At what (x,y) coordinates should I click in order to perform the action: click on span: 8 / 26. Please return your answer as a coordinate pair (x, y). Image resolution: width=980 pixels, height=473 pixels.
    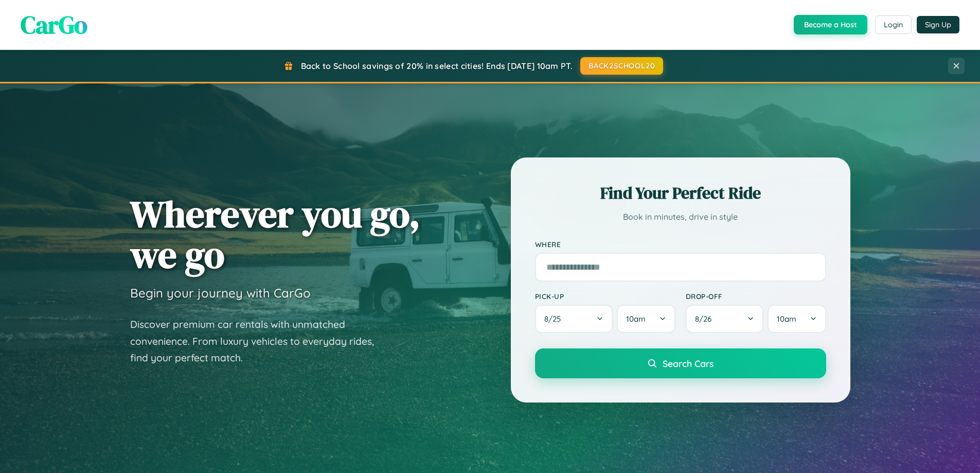
    Looking at the image, I should click on (705, 319).